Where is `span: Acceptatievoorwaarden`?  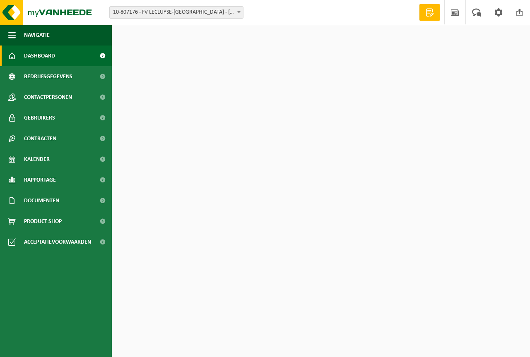 span: Acceptatievoorwaarden is located at coordinates (58, 242).